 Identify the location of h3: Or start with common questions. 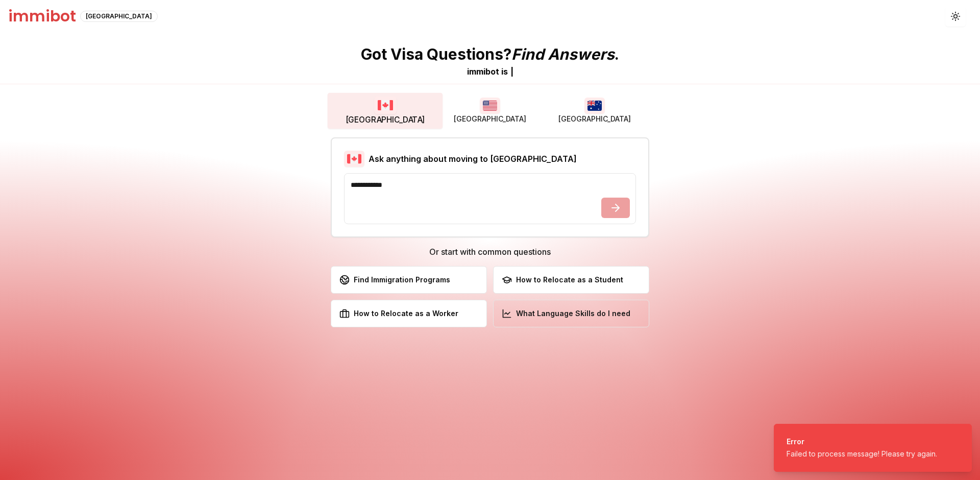
(490, 252).